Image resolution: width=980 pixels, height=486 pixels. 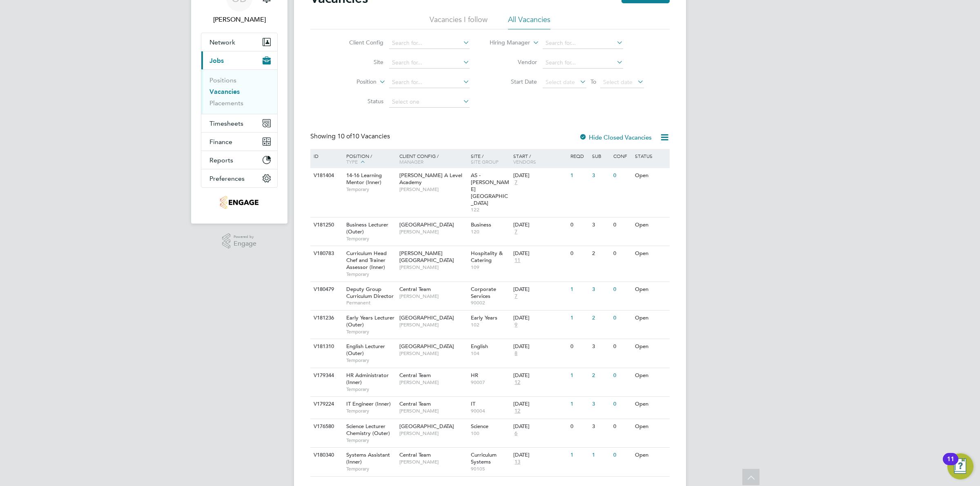 What do you see at coordinates (490, 267) in the screenshot?
I see `span: 109` at bounding box center [490, 267].